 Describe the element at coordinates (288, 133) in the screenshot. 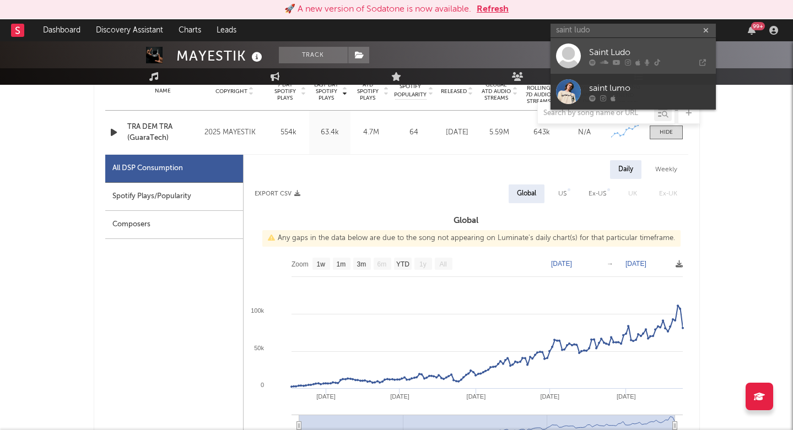

I see `div: 554k` at that location.